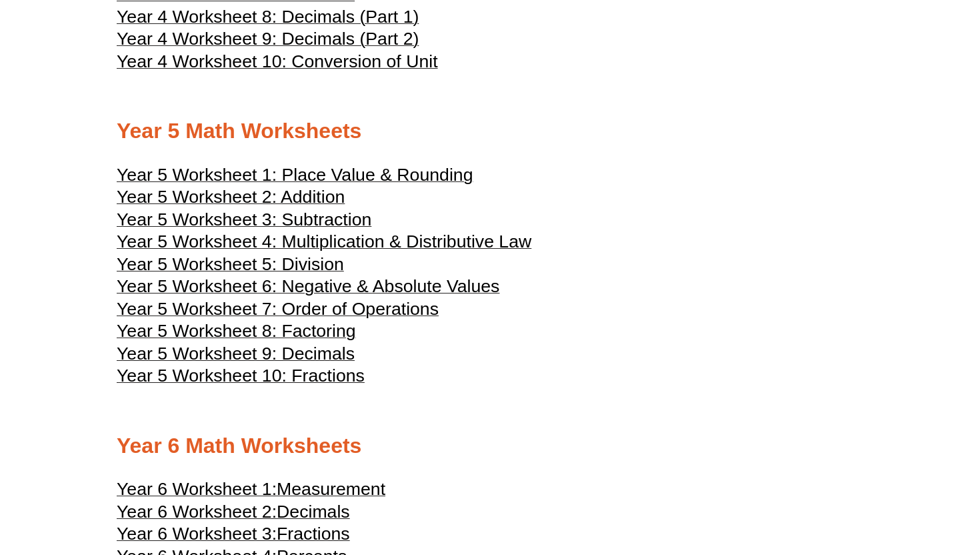  What do you see at coordinates (241, 378) in the screenshot?
I see `a: Year 5 Worksheet 10: Fractions` at bounding box center [241, 378].